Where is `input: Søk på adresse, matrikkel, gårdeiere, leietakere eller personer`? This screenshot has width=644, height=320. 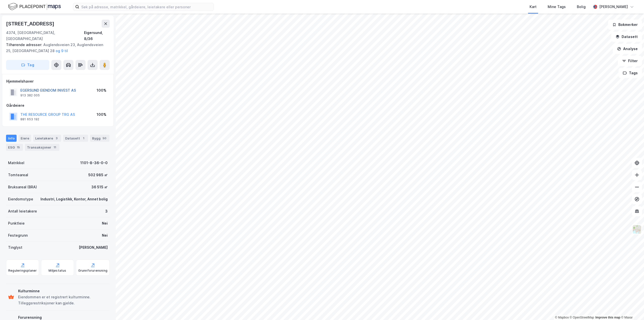 input: Søk på adresse, matrikkel, gårdeiere, leietakere eller personer is located at coordinates (147, 7).